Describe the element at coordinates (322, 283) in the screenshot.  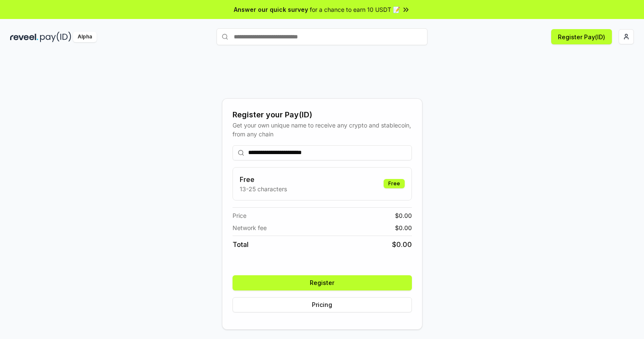
I see `button: Register` at that location.